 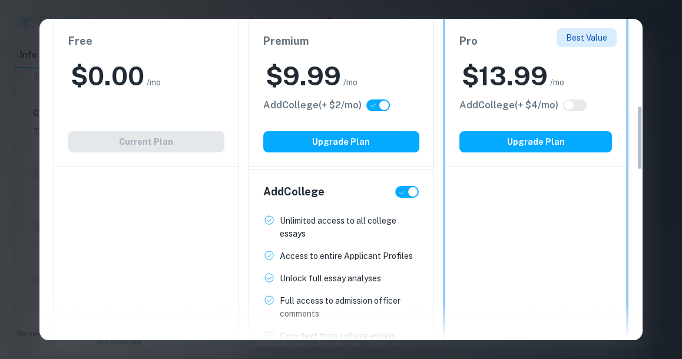 I want to click on h6: Add College, so click(x=294, y=192).